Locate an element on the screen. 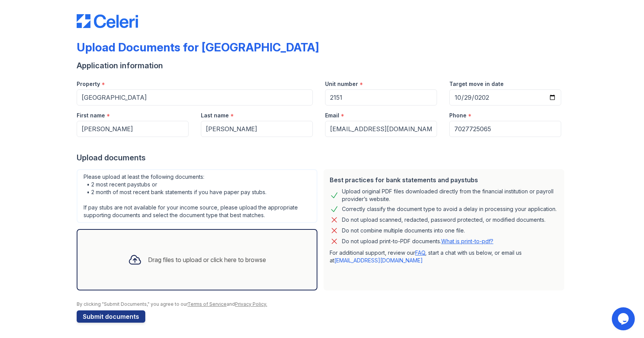 The image size is (644, 338). label: Phone is located at coordinates (458, 115).